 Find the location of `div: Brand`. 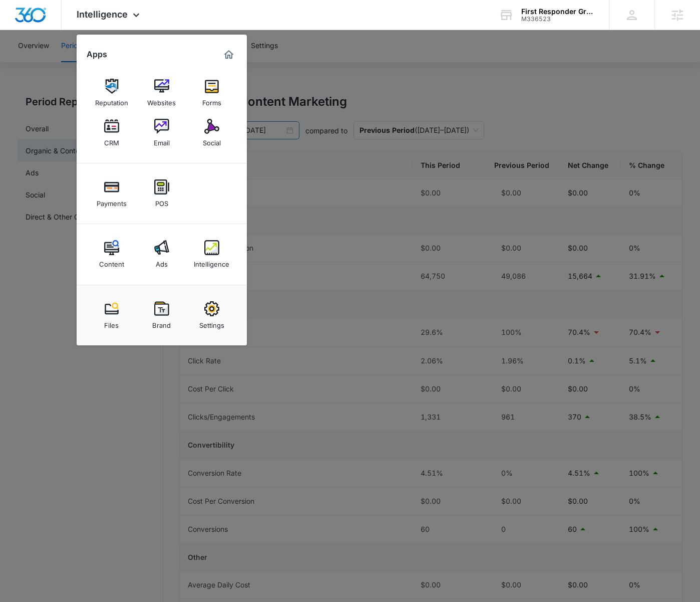

div: Brand is located at coordinates (161, 322).